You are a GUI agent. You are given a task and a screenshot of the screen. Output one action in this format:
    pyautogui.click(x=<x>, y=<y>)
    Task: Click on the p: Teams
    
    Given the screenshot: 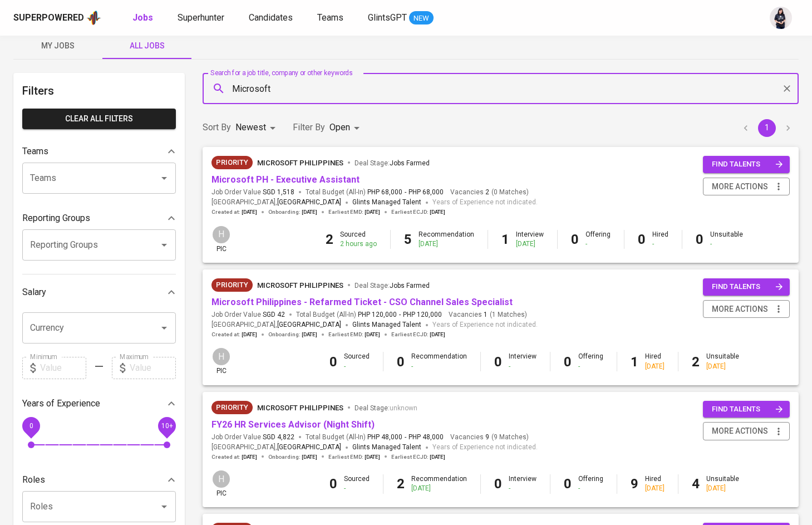 What is the action you would take?
    pyautogui.click(x=35, y=151)
    